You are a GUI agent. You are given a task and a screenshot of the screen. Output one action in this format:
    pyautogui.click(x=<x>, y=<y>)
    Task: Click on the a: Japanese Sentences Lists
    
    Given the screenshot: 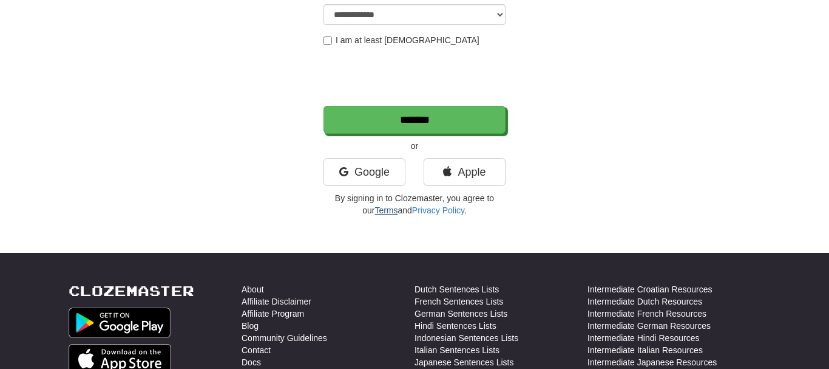 What is the action you would take?
    pyautogui.click(x=464, y=362)
    